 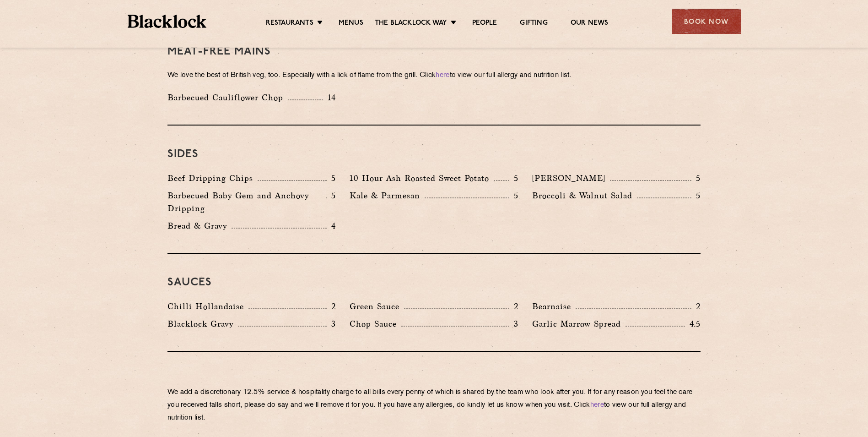 What do you see at coordinates (199, 225) in the screenshot?
I see `p: Bread & Gravy` at bounding box center [199, 225].